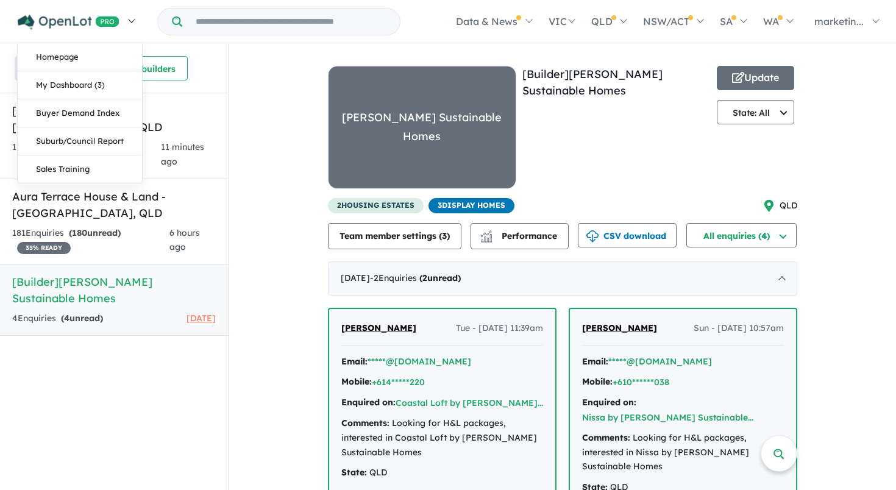 The width and height of the screenshot is (896, 490). What do you see at coordinates (80, 113) in the screenshot?
I see `a: Buyer Demand Index` at bounding box center [80, 113].